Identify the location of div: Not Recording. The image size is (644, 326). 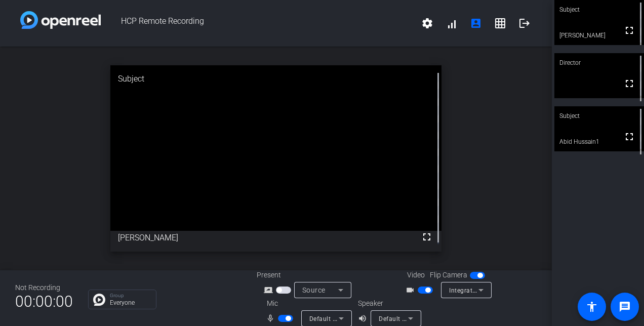
(44, 288).